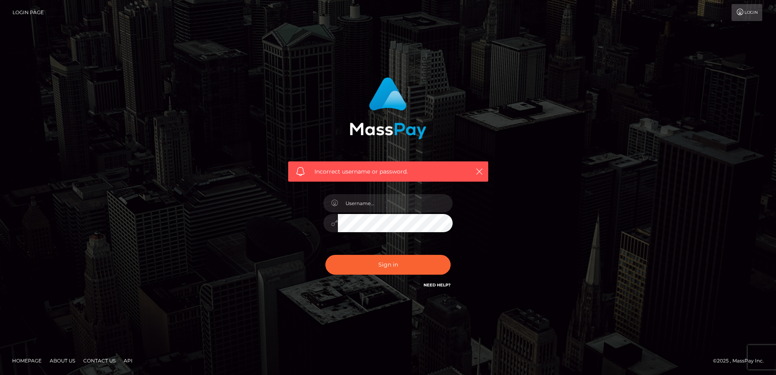 Image resolution: width=776 pixels, height=375 pixels. I want to click on span: Incorrect username or password., so click(388, 171).